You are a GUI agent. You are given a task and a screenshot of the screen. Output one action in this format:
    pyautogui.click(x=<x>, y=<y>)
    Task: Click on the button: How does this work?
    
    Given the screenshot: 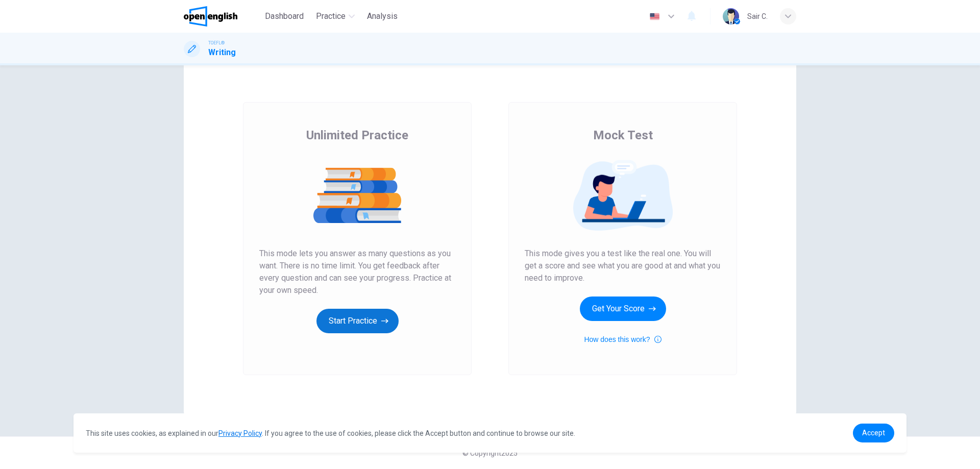 What is the action you would take?
    pyautogui.click(x=622, y=340)
    